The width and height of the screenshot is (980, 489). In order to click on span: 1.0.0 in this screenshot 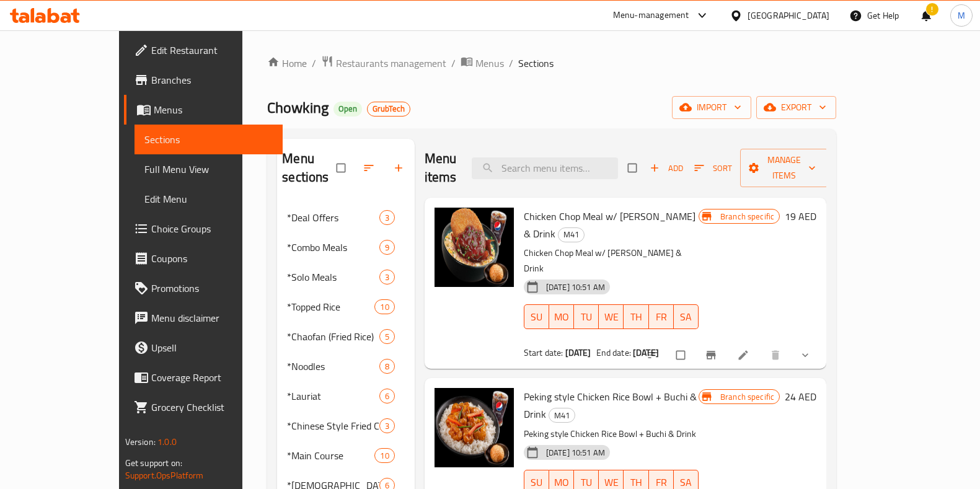, I will do `click(167, 442)`.